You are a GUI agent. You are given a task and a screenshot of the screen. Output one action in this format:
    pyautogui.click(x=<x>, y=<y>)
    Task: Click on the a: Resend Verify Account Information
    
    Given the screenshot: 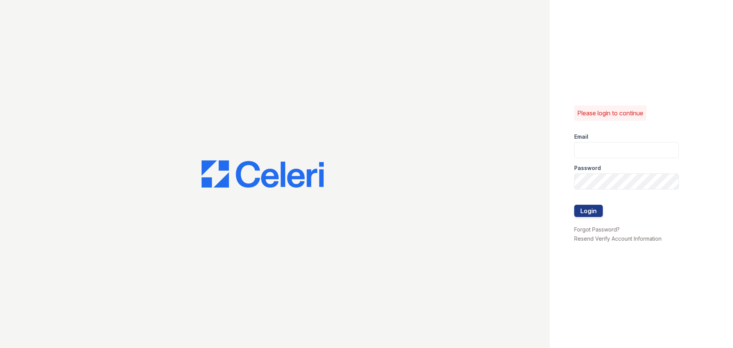 What is the action you would take?
    pyautogui.click(x=618, y=238)
    